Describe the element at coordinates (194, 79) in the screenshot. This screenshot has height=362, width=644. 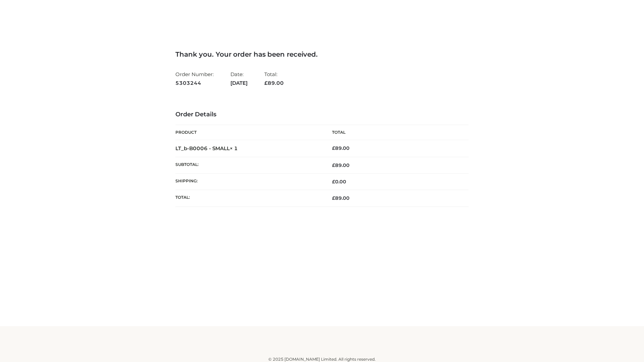
I see `li: Order Number:` at that location.